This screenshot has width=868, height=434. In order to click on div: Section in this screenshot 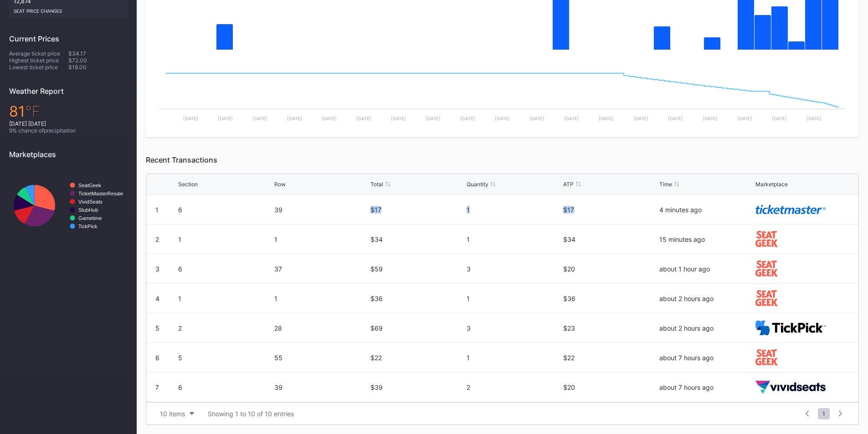, I will do `click(187, 184)`.